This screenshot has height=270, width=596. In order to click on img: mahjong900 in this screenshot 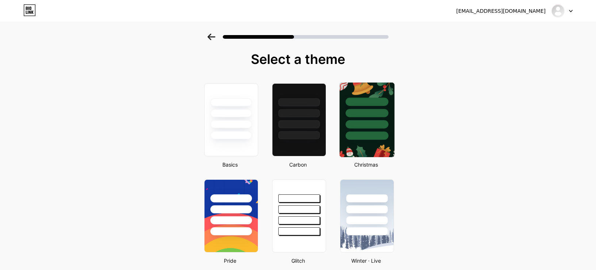, I will do `click(558, 11)`.